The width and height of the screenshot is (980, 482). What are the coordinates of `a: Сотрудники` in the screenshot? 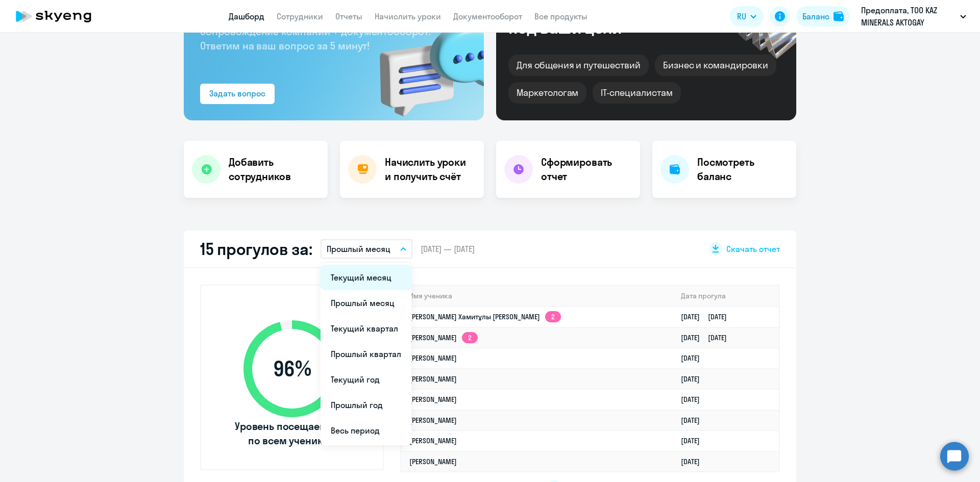 It's located at (300, 16).